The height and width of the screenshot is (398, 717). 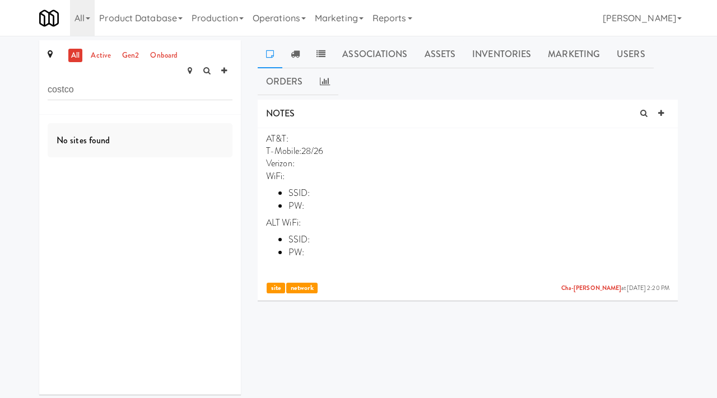 I want to click on div: No sites found, so click(x=140, y=141).